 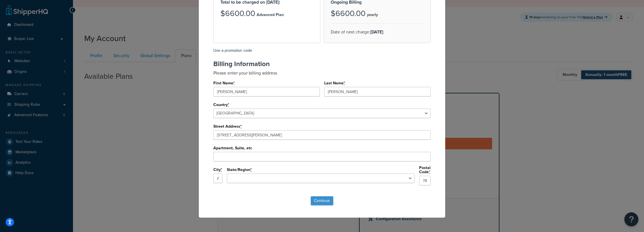 What do you see at coordinates (322, 73) in the screenshot?
I see `p: Please enter your billing address` at bounding box center [322, 73].